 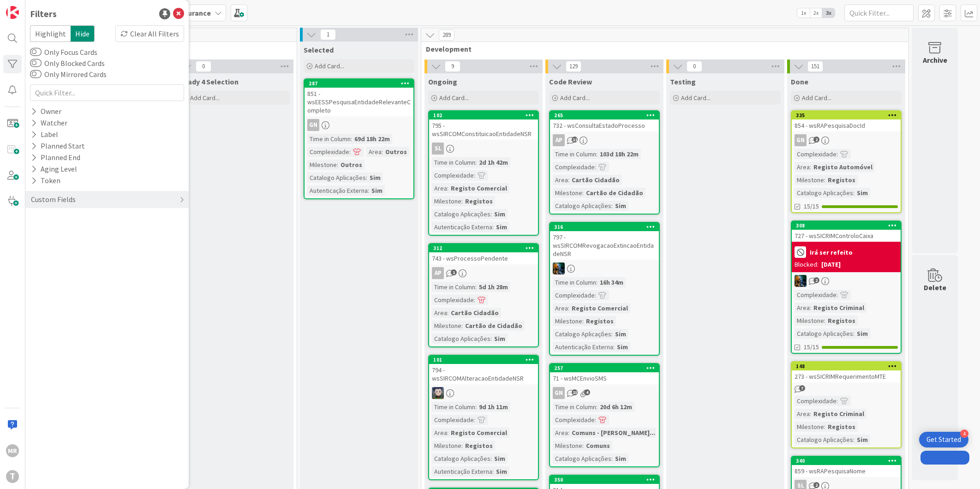 What do you see at coordinates (58, 146) in the screenshot?
I see `div: Planned Start` at bounding box center [58, 146].